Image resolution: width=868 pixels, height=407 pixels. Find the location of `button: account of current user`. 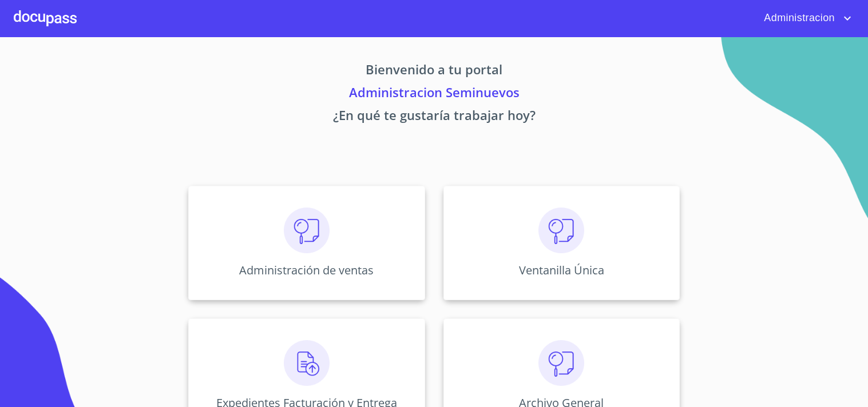

button: account of current user is located at coordinates (804, 19).